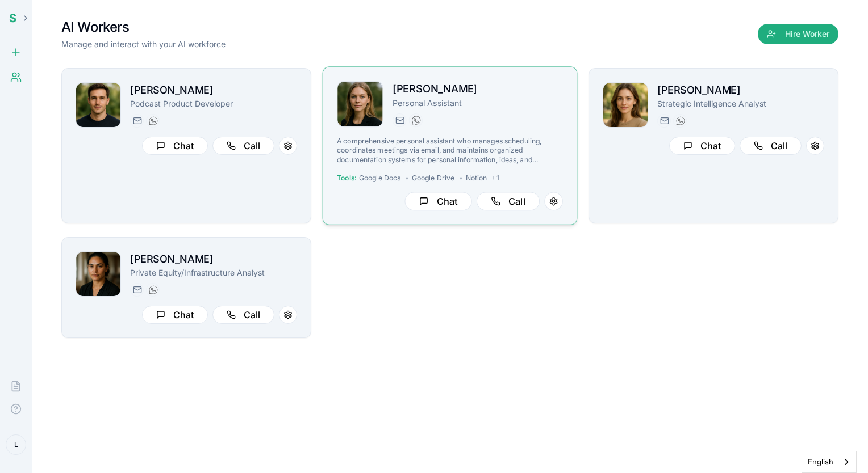  I want to click on button: Send email to emma.ferrari@getspinnable.ai, so click(137, 290).